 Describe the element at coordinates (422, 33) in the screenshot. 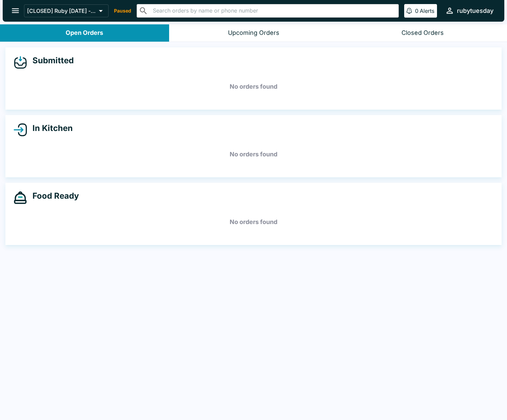

I see `div: Closed Orders` at that location.